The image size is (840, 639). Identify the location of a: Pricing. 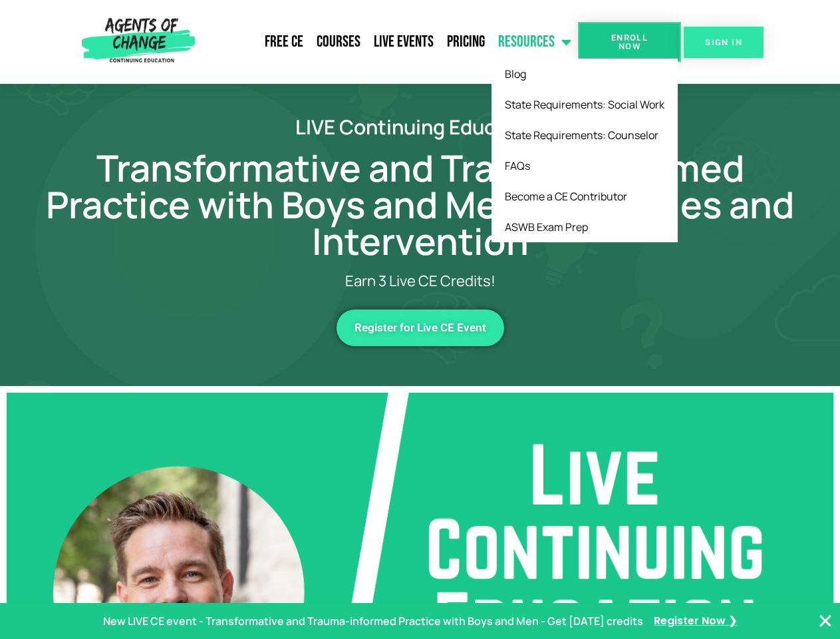
(466, 42).